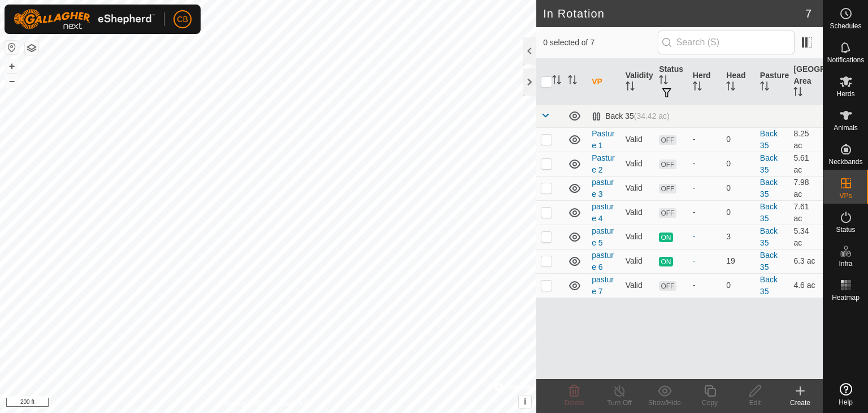 The width and height of the screenshot is (868, 413). What do you see at coordinates (672, 82) in the screenshot?
I see `th: Status` at bounding box center [672, 82].